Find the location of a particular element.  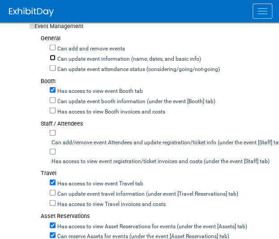

div: Asset Reservations is located at coordinates (155, 217).